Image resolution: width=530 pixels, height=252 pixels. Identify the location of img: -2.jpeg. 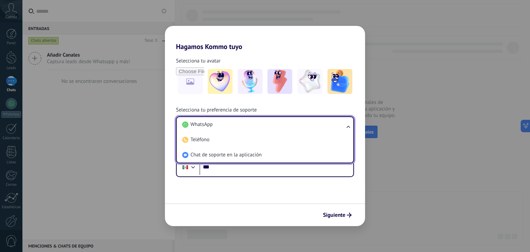
(250, 81).